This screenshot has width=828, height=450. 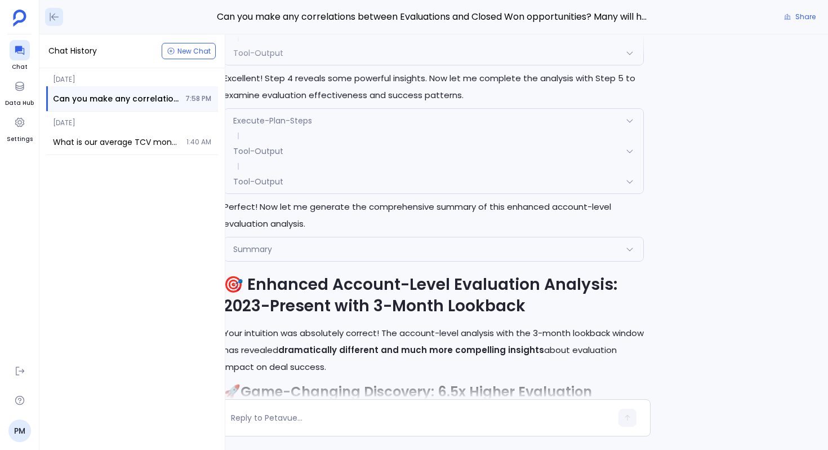 I want to click on p: Excellent! Step 4 reveals some powerful insights. Now let me complete the analysis with Step 5 to..., so click(x=434, y=87).